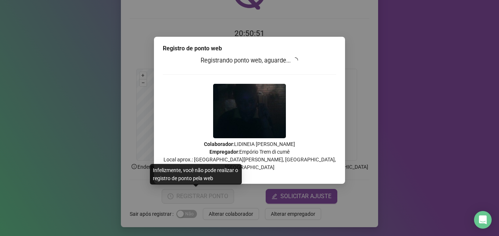 Image resolution: width=499 pixels, height=236 pixels. Describe the element at coordinates (224, 152) in the screenshot. I see `strong: Empregador` at that location.